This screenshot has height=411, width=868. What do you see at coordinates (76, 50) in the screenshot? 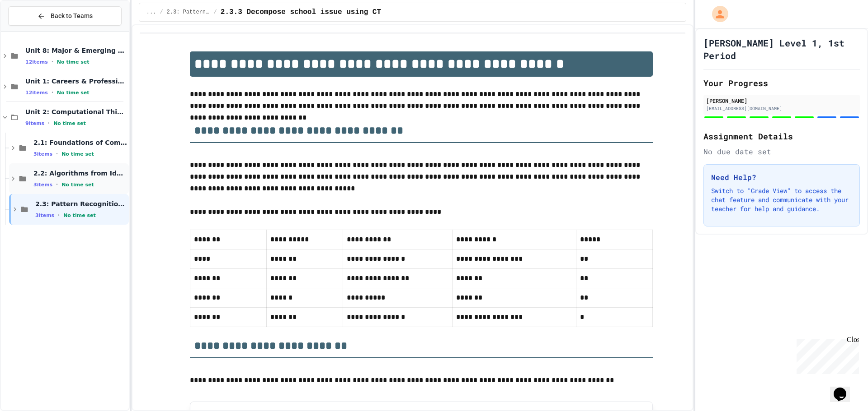
I see `span: Unit 8: Major & Emerging Technologies` at bounding box center [76, 50].